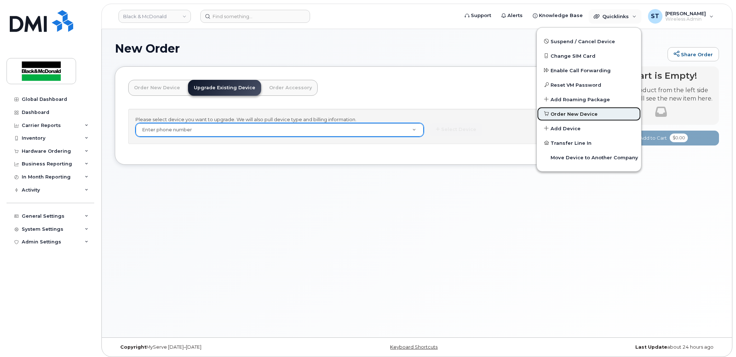 This screenshot has width=736, height=357. What do you see at coordinates (566, 129) in the screenshot?
I see `span: Add Device` at bounding box center [566, 129].